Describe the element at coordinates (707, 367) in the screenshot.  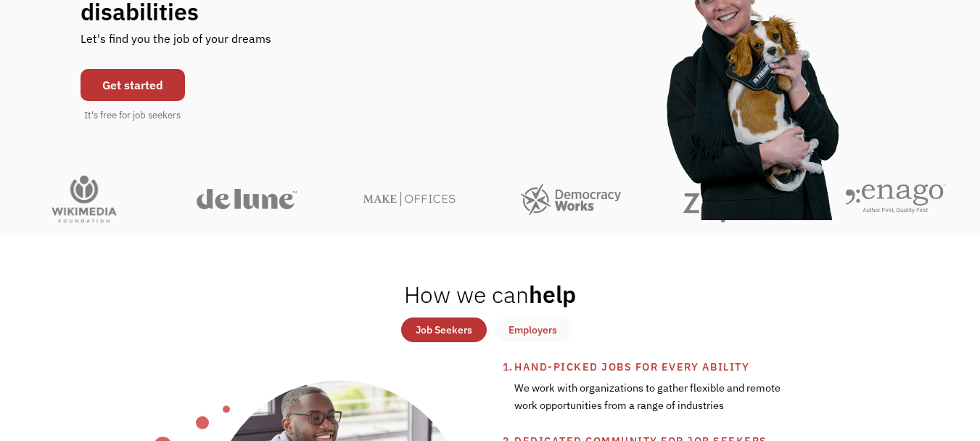
I see `div: Hand-picked jobs for every ability` at that location.